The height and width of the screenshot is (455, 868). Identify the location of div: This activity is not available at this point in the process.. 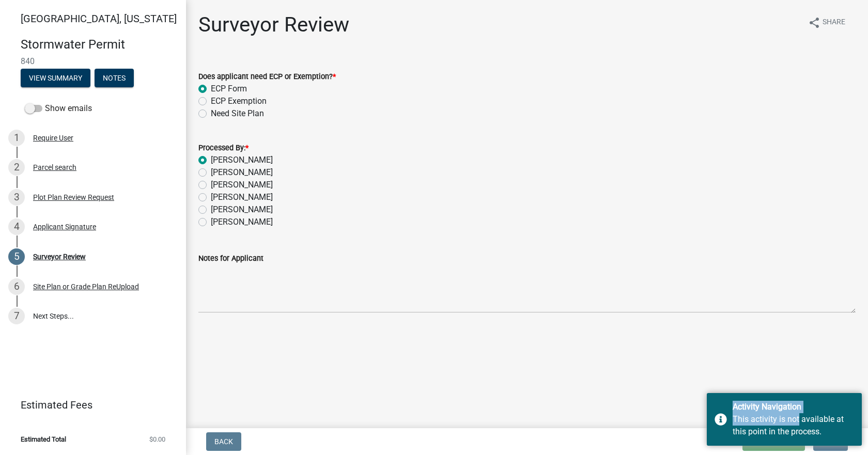
(793, 425).